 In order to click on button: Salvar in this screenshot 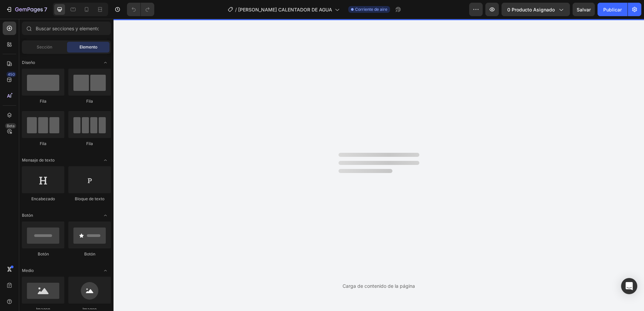, I will do `click(583, 10)`.